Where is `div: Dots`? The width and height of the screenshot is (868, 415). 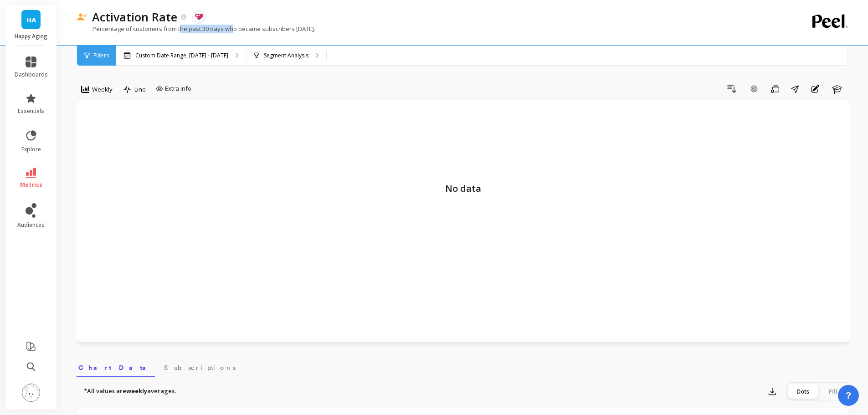 div: Dots is located at coordinates (803, 392).